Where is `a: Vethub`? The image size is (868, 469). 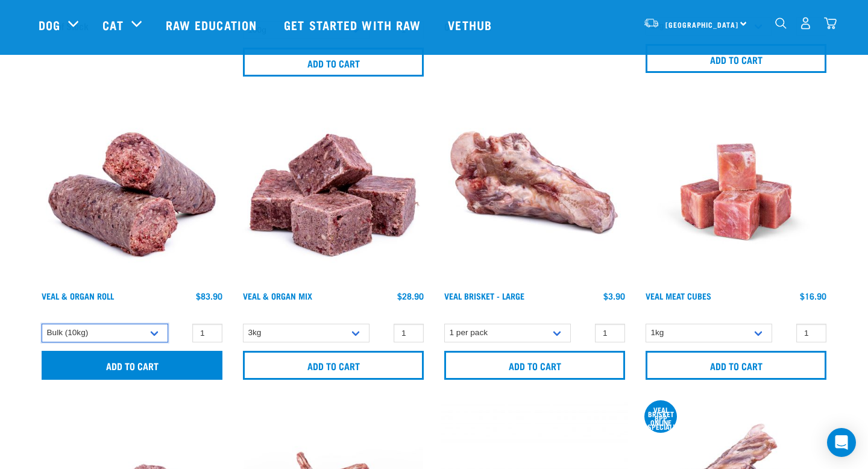 a: Vethub is located at coordinates (471, 25).